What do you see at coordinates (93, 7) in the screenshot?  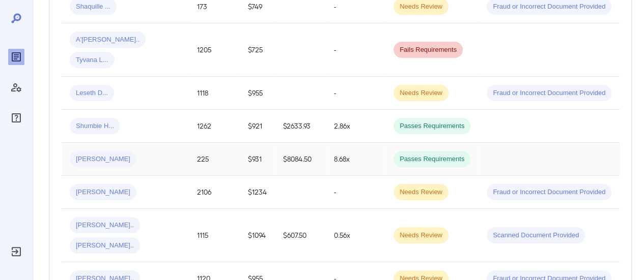 I see `span: Shaquille ...` at bounding box center [93, 7].